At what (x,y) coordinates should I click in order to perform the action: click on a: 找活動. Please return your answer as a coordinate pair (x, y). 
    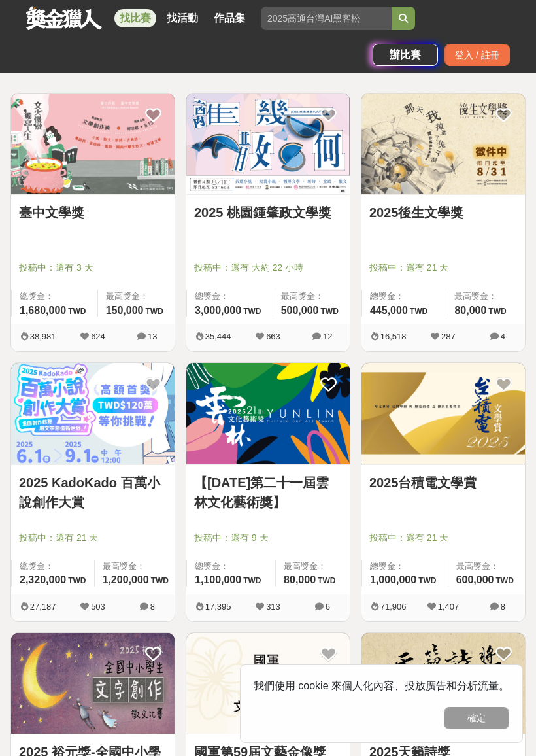
    Looking at the image, I should click on (182, 18).